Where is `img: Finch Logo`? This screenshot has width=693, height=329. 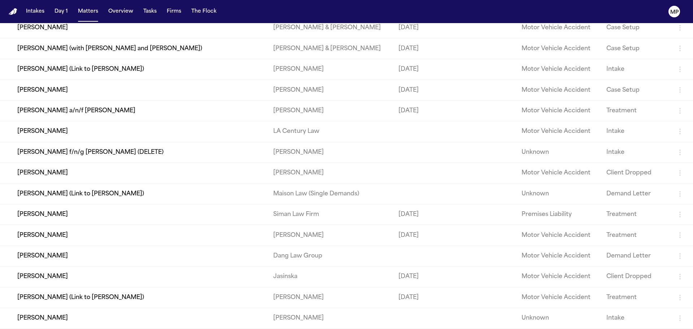 img: Finch Logo is located at coordinates (13, 12).